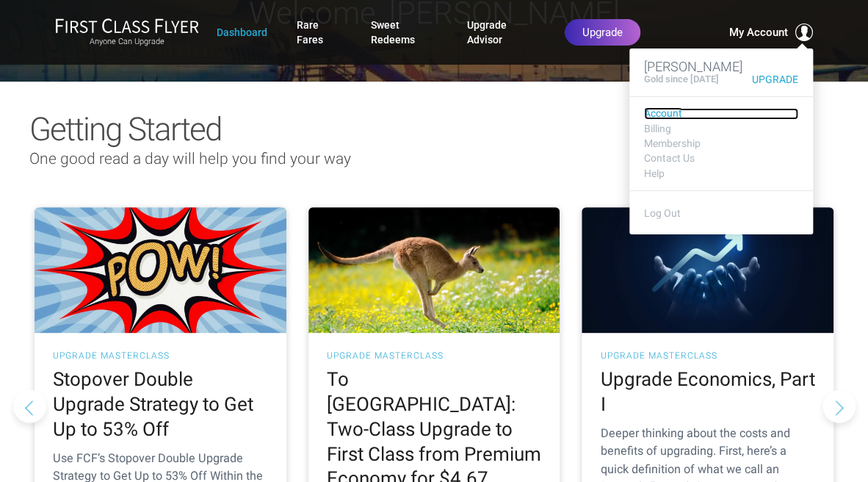  What do you see at coordinates (127, 25) in the screenshot?
I see `img: First Class Flyer` at bounding box center [127, 25].